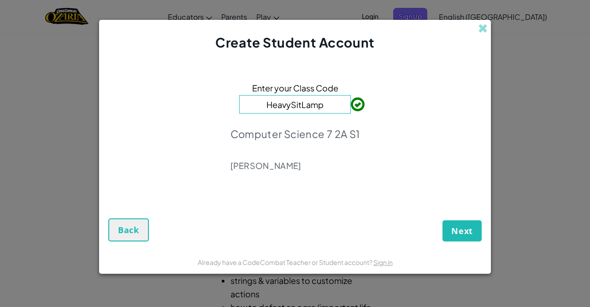  What do you see at coordinates (129, 230) in the screenshot?
I see `span: Back` at bounding box center [129, 230].